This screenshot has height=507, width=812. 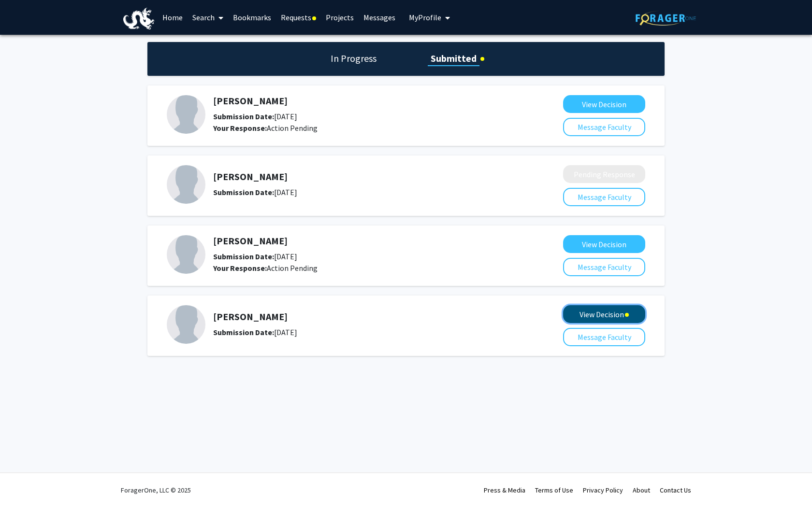 What do you see at coordinates (208, 18) in the screenshot?
I see `a: Search` at bounding box center [208, 18].